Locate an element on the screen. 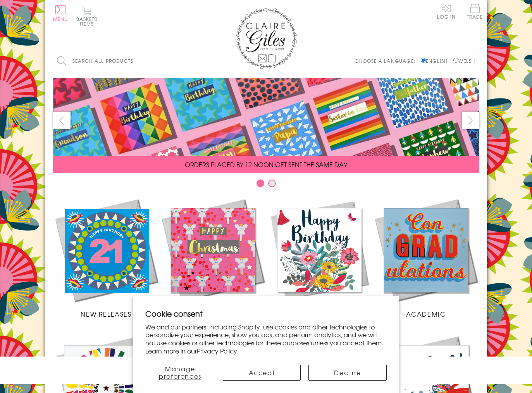  button: Menu is located at coordinates (61, 13).